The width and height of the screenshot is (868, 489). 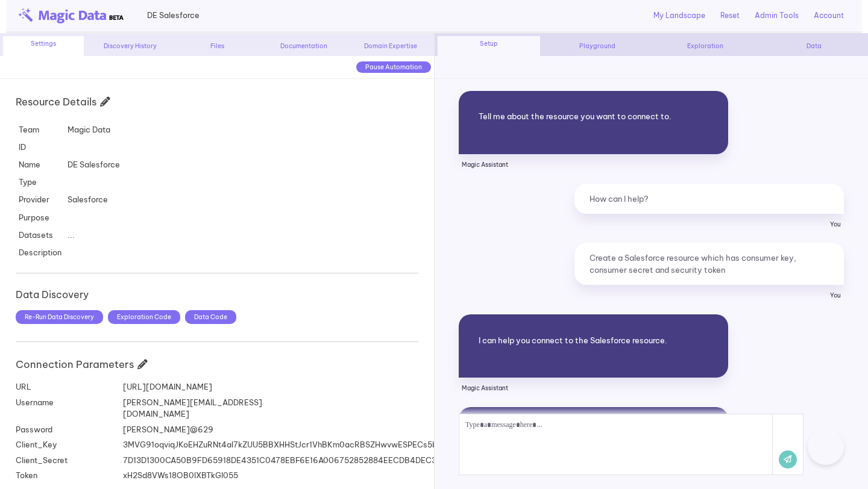 I want to click on div: How can I help?, so click(x=709, y=199).